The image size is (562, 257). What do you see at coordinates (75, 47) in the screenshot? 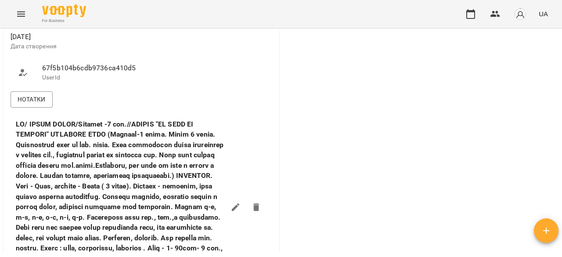
I see `p: Дата створення` at bounding box center [75, 47].